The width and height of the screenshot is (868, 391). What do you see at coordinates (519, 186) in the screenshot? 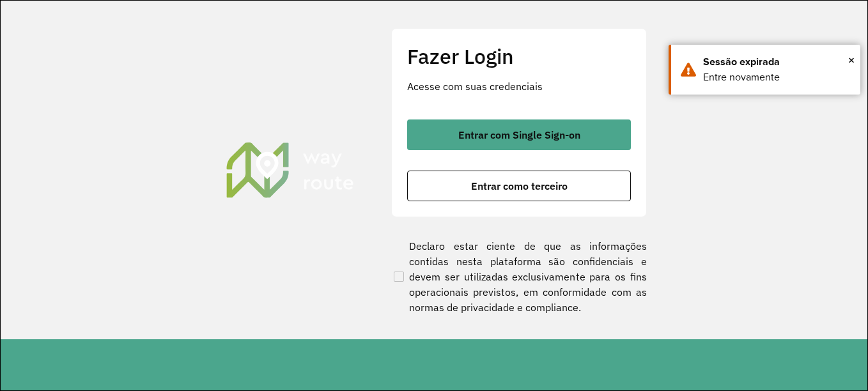
I see `span: Entrar como terceiro` at bounding box center [519, 186].